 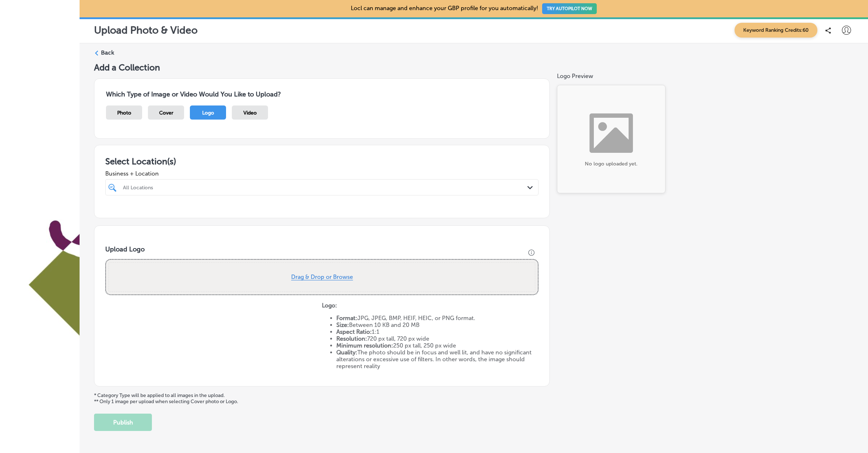 I want to click on span: Keyword Ranking Credits: 60, so click(x=776, y=30).